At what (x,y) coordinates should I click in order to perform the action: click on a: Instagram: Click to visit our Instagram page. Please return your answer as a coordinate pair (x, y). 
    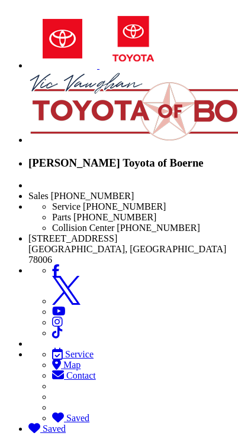
    Looking at the image, I should click on (57, 322).